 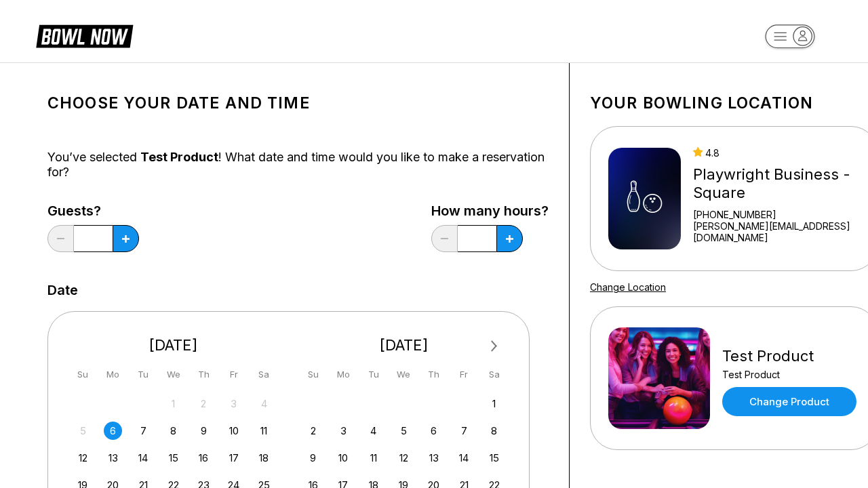 I want to click on div: Choose Saturday, November 1st, 2025, so click(x=493, y=403).